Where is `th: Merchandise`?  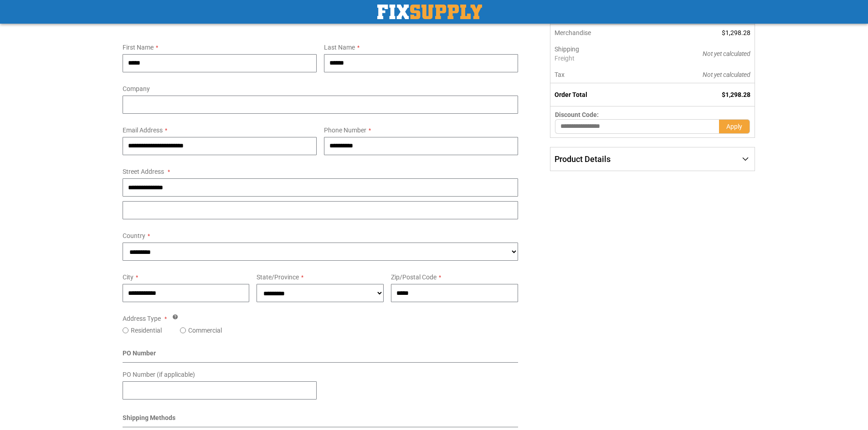 th: Merchandise is located at coordinates (596, 33).